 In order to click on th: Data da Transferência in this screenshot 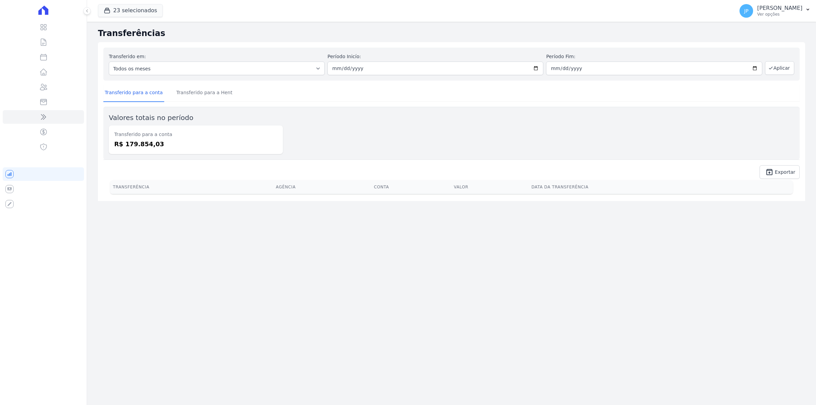, I will do `click(650, 187)`.